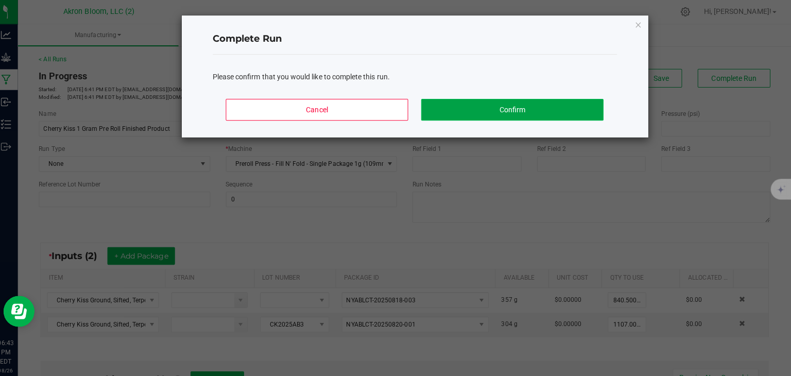 The image size is (791, 376). Describe the element at coordinates (321, 109) in the screenshot. I see `button: Cancel` at that location.